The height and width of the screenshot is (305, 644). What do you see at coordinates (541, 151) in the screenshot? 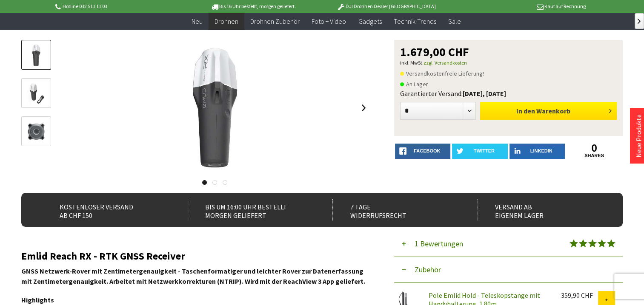
I see `span: LinkedIn` at bounding box center [541, 151].